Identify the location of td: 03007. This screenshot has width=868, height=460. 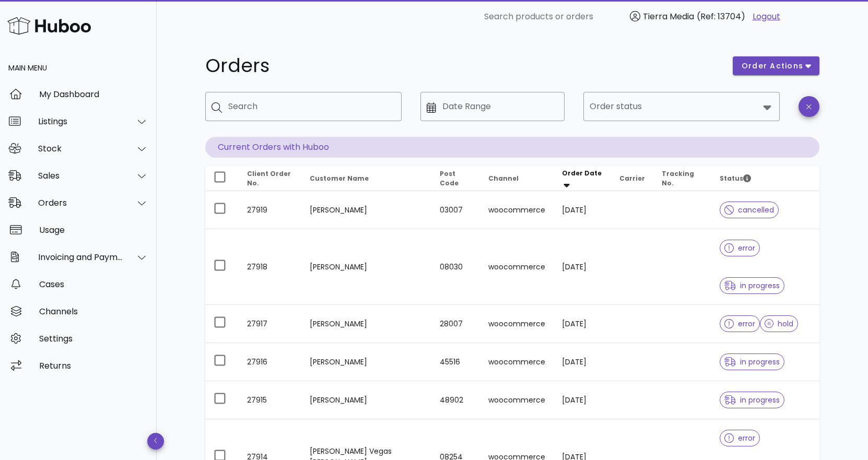
(456, 210).